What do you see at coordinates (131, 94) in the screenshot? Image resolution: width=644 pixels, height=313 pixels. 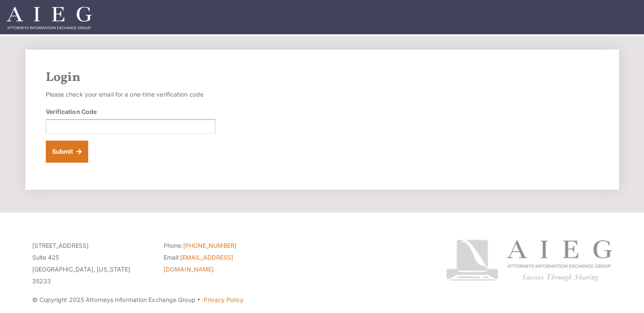 I see `p: Please check your email for a one-time verification code` at bounding box center [131, 94].